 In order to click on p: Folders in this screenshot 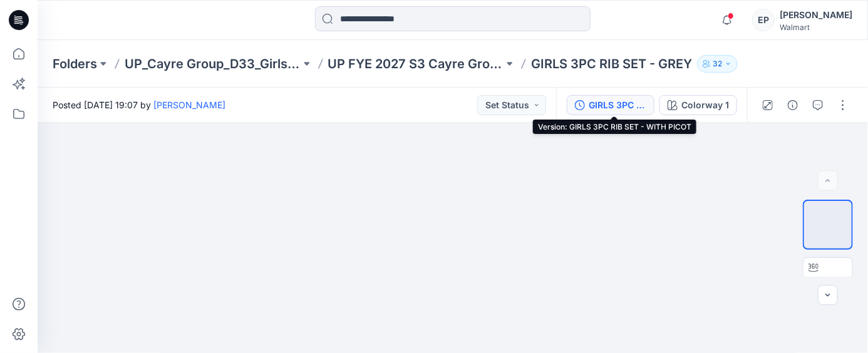, I will do `click(74, 64)`.